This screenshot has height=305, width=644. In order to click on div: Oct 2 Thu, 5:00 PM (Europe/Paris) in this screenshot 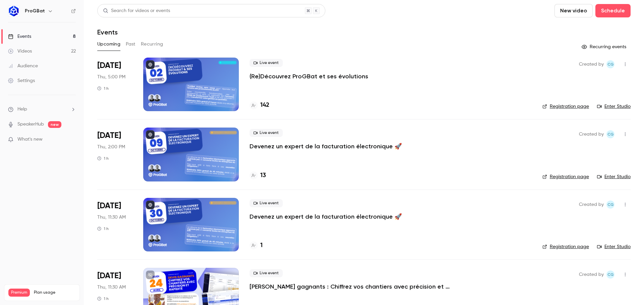, I will do `click(115, 84)`.